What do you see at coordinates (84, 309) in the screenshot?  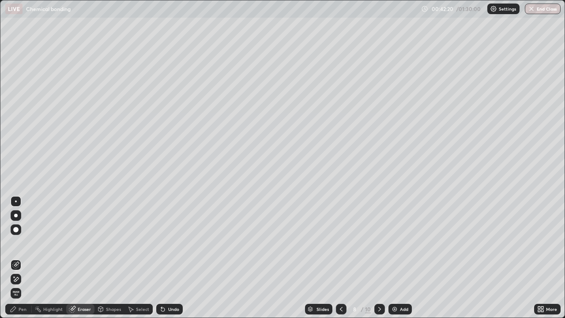 I see `div: Eraser` at bounding box center [84, 309].